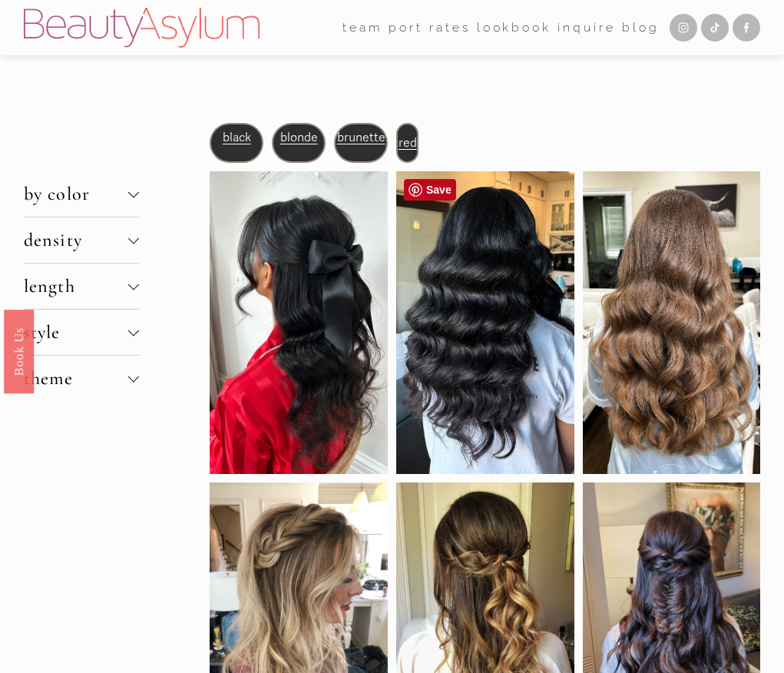 The height and width of the screenshot is (673, 784). I want to click on span: style, so click(76, 332).